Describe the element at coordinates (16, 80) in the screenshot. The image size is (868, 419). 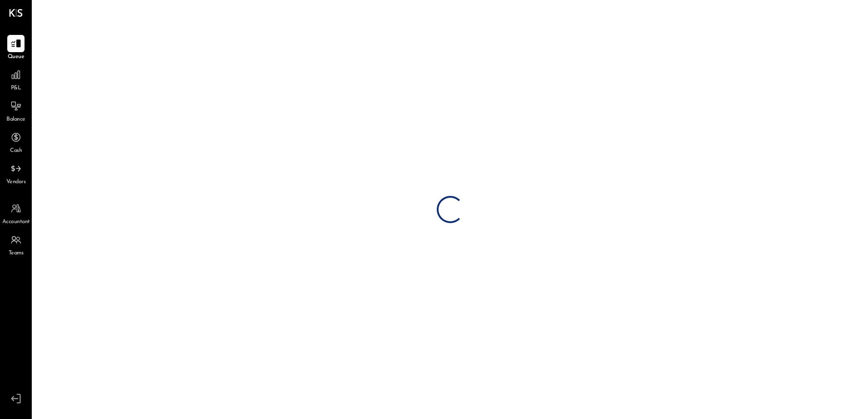
I see `a: P&L` at that location.